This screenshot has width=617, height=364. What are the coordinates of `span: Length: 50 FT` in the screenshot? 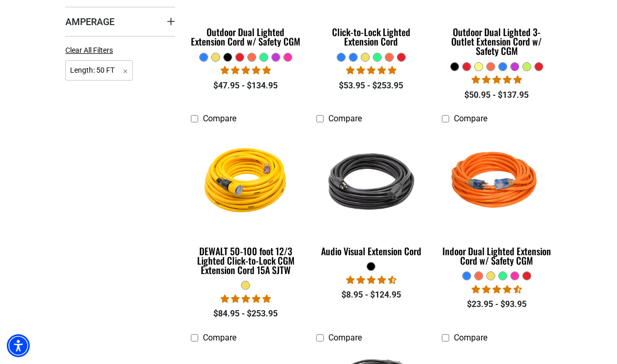 It's located at (99, 70).